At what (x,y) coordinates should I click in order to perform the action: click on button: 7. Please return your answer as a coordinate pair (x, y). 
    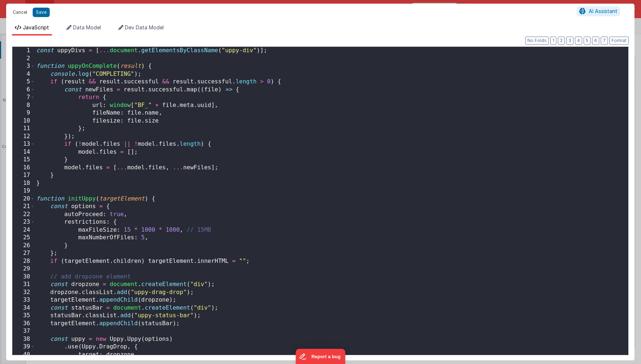
    Looking at the image, I should click on (605, 41).